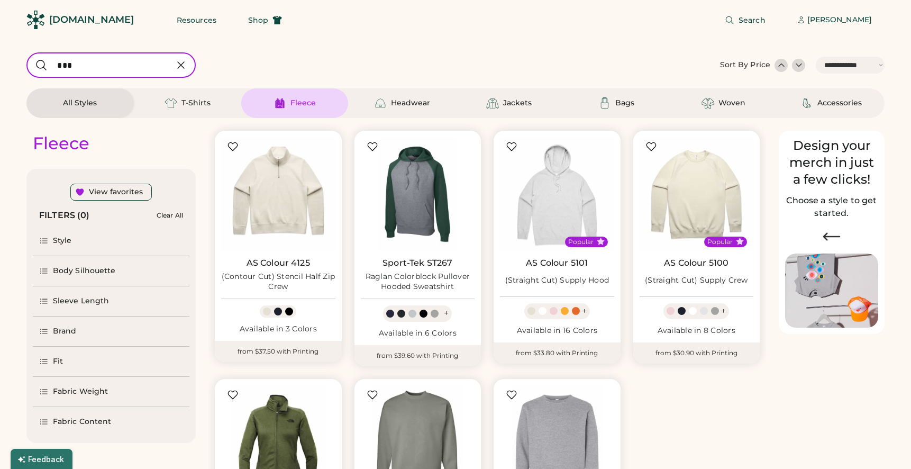  I want to click on div: Available in 3 Colors, so click(278, 329).